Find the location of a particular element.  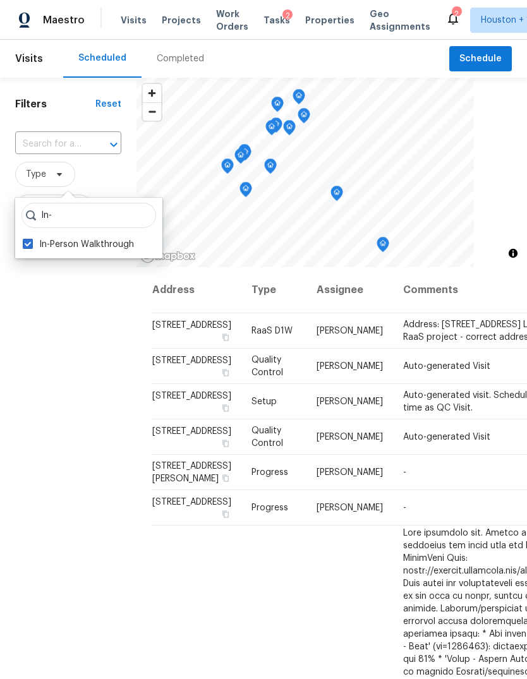

th: Assignee is located at coordinates (349, 290).